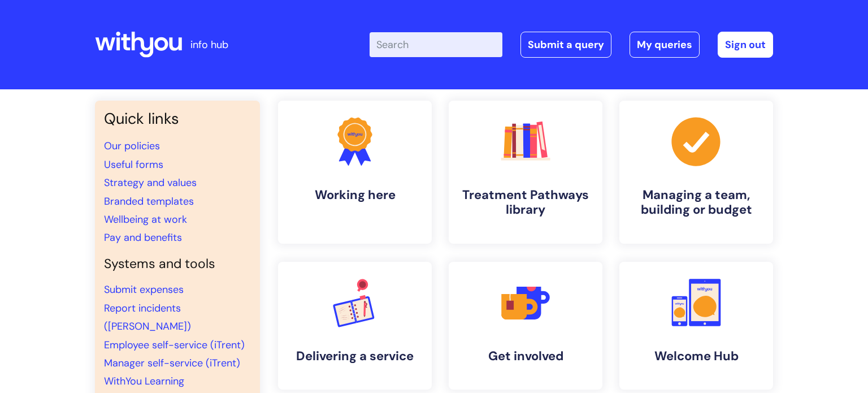 This screenshot has width=868, height=393. I want to click on a: Submit expenses, so click(143, 290).